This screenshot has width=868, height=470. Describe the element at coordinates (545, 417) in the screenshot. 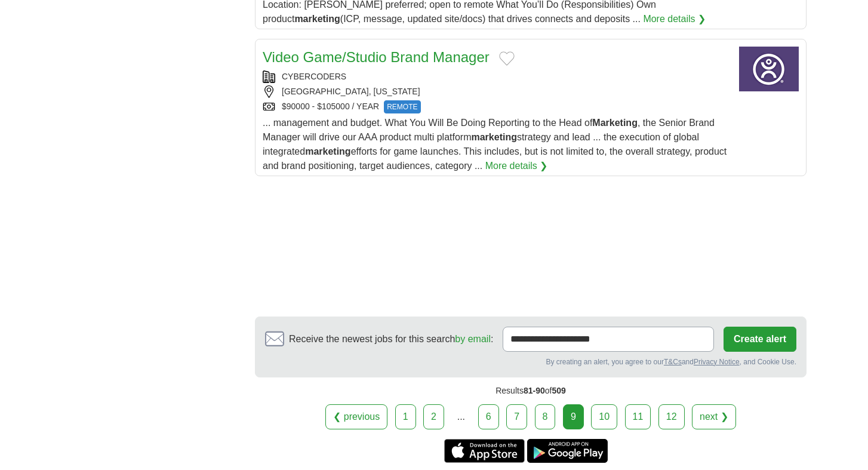

I see `a: 8` at that location.